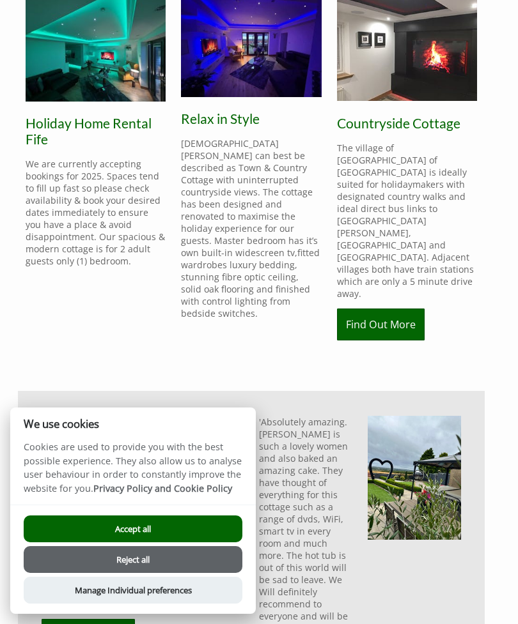 The image size is (518, 624). I want to click on p: We are currently accepting bookings for 2025. Spaces tend to fill up fast so please check availab..., so click(95, 212).